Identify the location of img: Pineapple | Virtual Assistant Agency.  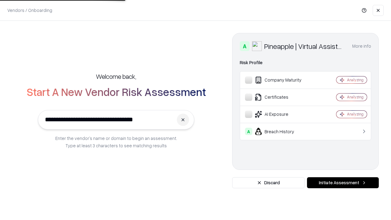
(257, 46).